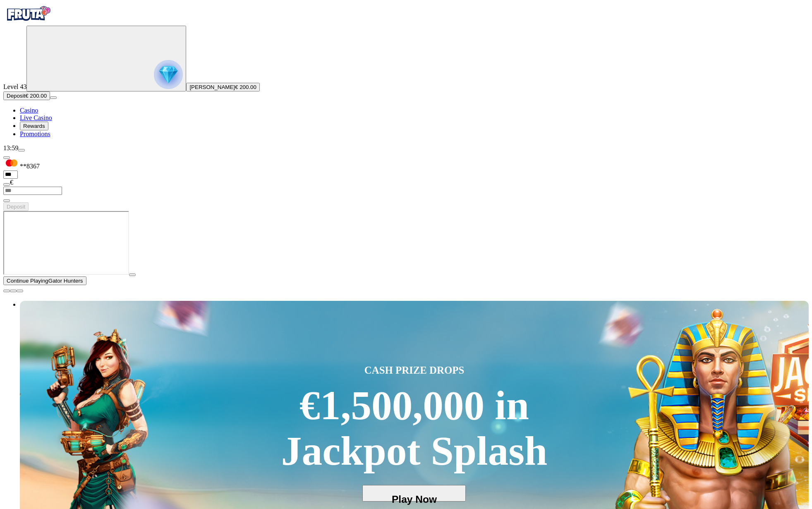  I want to click on span: 13:59, so click(11, 148).